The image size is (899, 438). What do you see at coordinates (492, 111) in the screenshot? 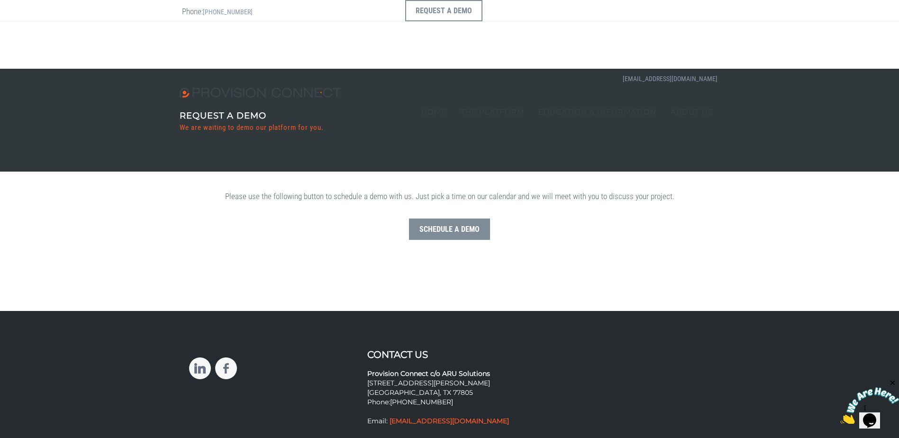
I see `a: The Platform` at bounding box center [492, 111].